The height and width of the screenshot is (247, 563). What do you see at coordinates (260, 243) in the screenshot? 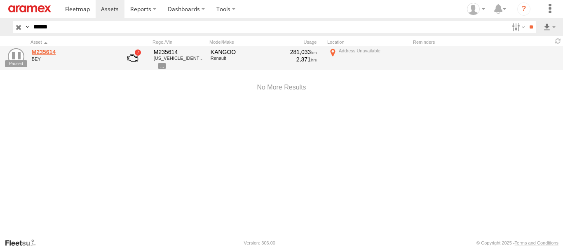
I see `div: Version: 306.00` at bounding box center [260, 243].